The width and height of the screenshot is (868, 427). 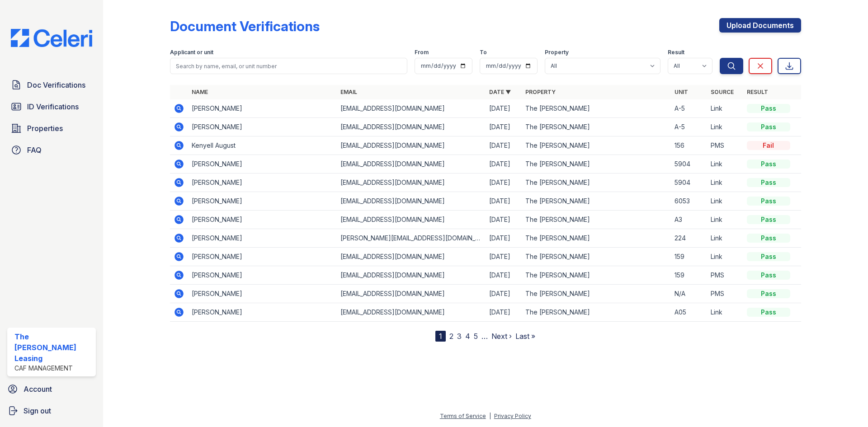 I want to click on a: Privacy Policy, so click(x=513, y=416).